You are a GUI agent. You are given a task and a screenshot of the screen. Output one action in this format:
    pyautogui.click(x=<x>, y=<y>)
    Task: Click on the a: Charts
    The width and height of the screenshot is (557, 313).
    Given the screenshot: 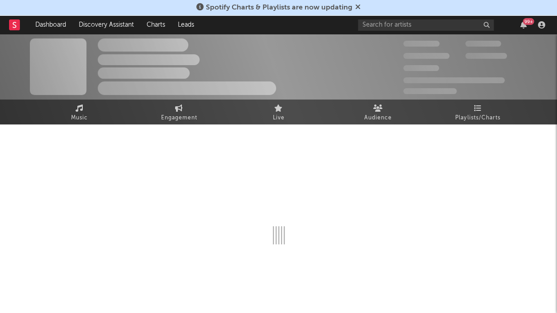 What is the action you would take?
    pyautogui.click(x=156, y=25)
    